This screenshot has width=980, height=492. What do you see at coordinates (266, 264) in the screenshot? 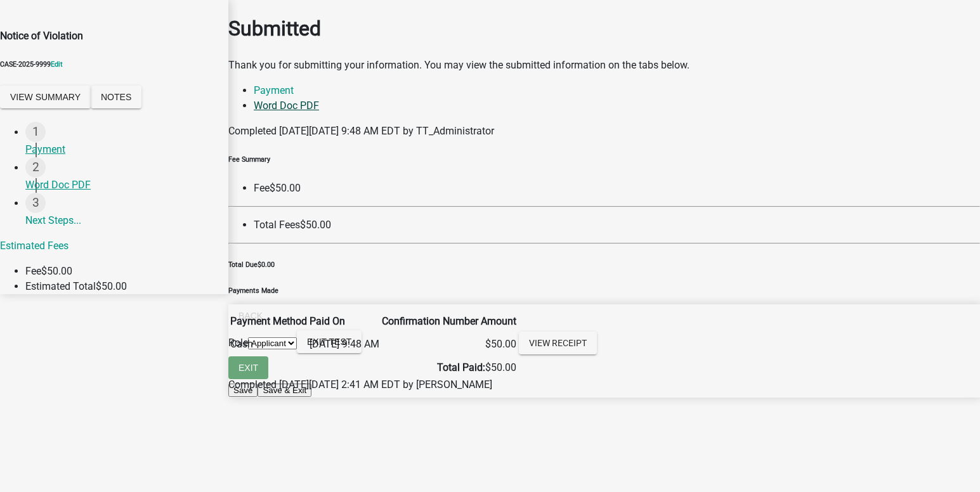
I see `span: $0.00` at bounding box center [266, 264].